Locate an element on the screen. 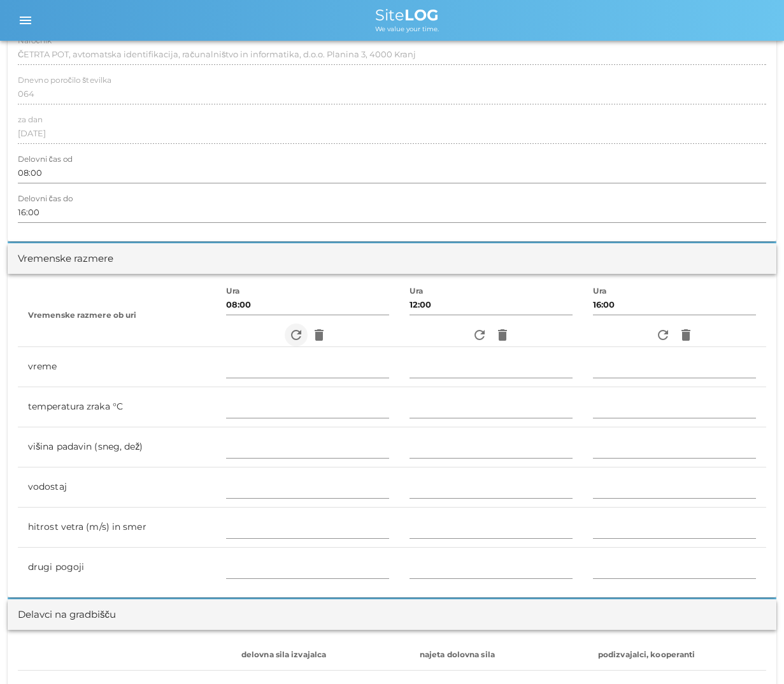  div: Pripomoček za klepet is located at coordinates (693, 615).